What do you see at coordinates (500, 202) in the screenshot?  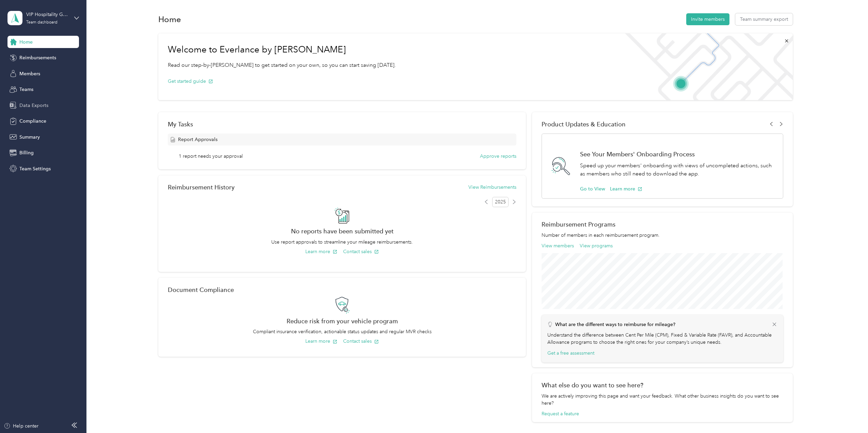 I see `span: 2025` at bounding box center [500, 202].